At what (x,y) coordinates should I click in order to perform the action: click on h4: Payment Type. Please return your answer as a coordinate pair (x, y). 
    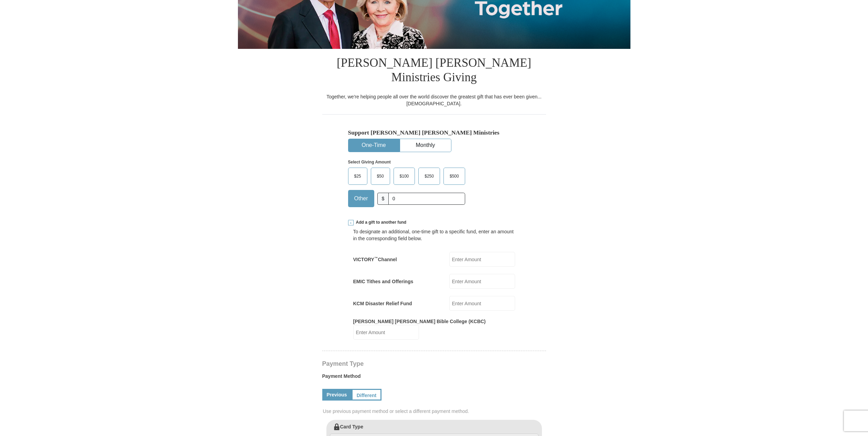
    Looking at the image, I should click on (434, 364).